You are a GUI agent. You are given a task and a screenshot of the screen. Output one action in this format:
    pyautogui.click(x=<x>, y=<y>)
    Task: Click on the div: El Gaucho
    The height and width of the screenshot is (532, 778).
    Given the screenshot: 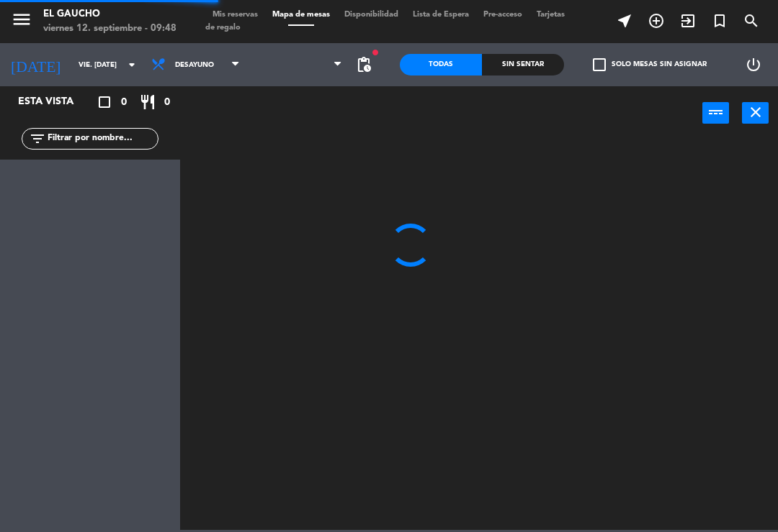 What is the action you would take?
    pyautogui.click(x=109, y=15)
    